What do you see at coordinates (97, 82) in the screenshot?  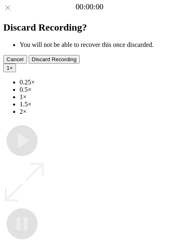 I see `li: 0.25×` at bounding box center [97, 82].